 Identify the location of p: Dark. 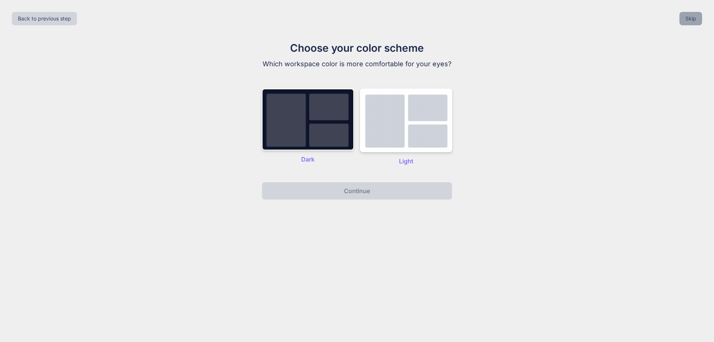
(308, 159).